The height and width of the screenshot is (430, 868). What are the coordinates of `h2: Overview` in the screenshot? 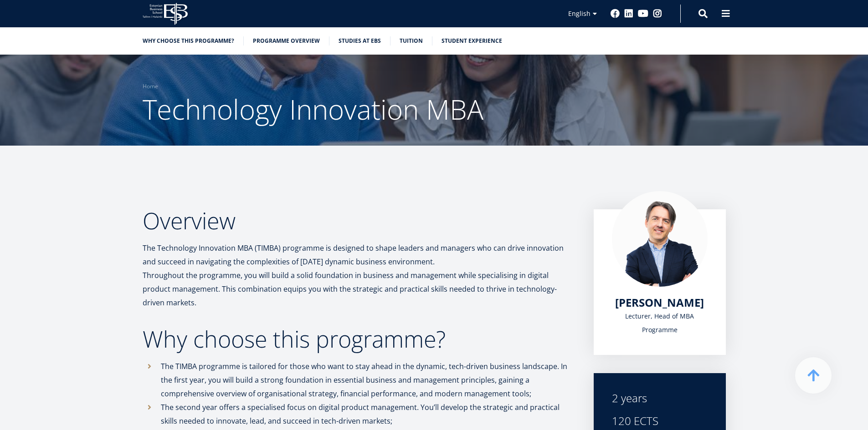 It's located at (359, 220).